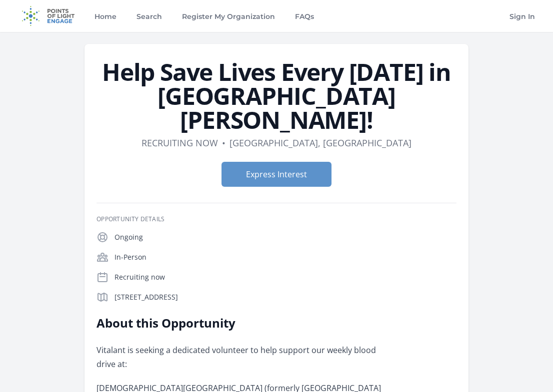  Describe the element at coordinates (276, 174) in the screenshot. I see `button: Express Interest` at that location.